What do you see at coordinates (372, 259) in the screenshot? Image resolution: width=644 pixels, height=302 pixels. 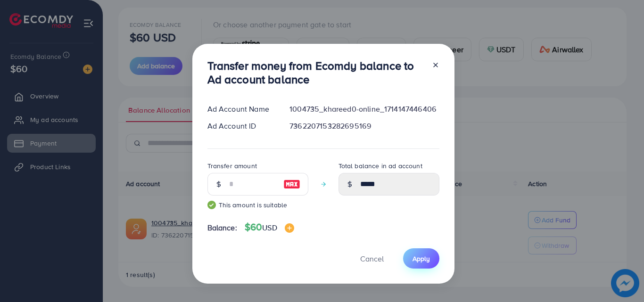 I see `span: Cancel` at bounding box center [372, 259].